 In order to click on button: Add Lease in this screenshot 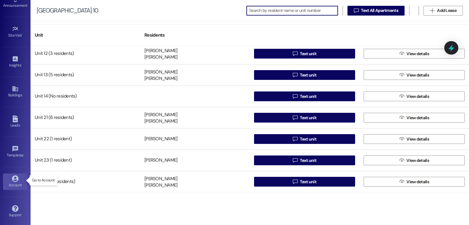, I will do `click(443, 11)`.